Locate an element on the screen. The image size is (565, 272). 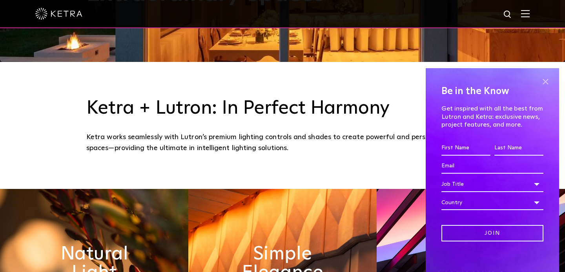
h3: Ketra + Lutron: In Perfect Harmony is located at coordinates (282, 109).